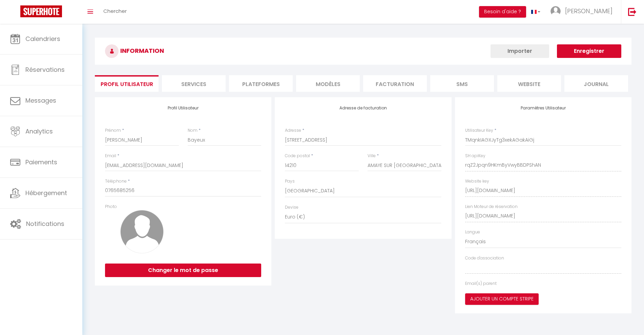  What do you see at coordinates (485, 258) in the screenshot?
I see `label: Code d'association` at bounding box center [485, 258].